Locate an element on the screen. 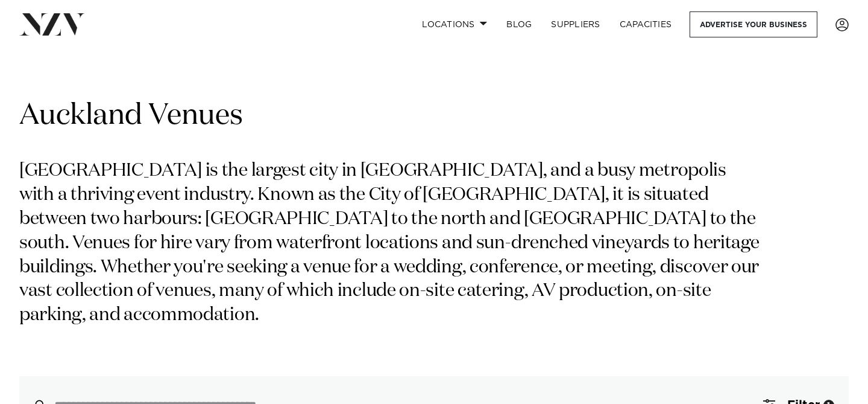 This screenshot has width=868, height=404. a: Locations is located at coordinates (455, 24).